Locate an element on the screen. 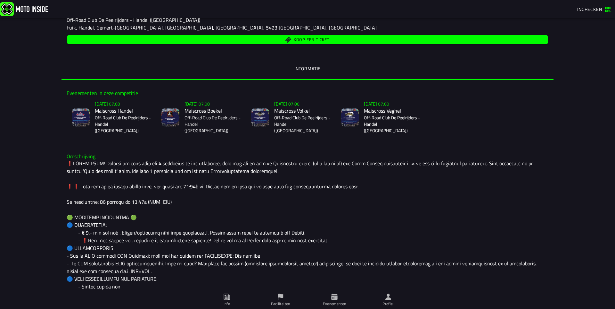  h3: Omschrijving is located at coordinates (308, 156).